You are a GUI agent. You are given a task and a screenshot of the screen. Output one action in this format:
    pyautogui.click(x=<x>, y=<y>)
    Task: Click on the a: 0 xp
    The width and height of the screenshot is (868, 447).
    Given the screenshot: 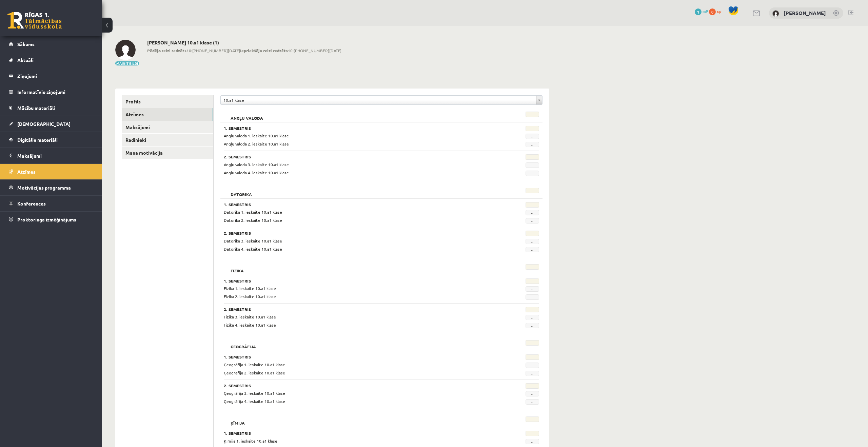 What is the action you would take?
    pyautogui.click(x=717, y=11)
    